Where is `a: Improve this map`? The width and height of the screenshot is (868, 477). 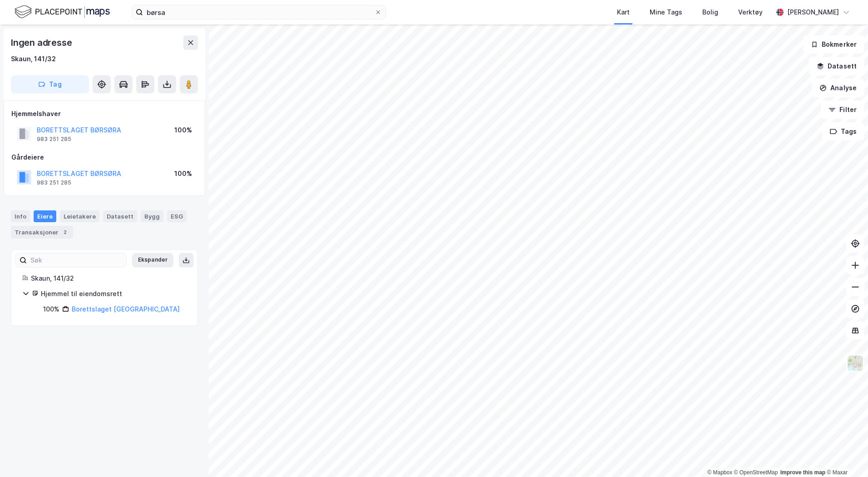 a: Improve this map is located at coordinates (803, 472).